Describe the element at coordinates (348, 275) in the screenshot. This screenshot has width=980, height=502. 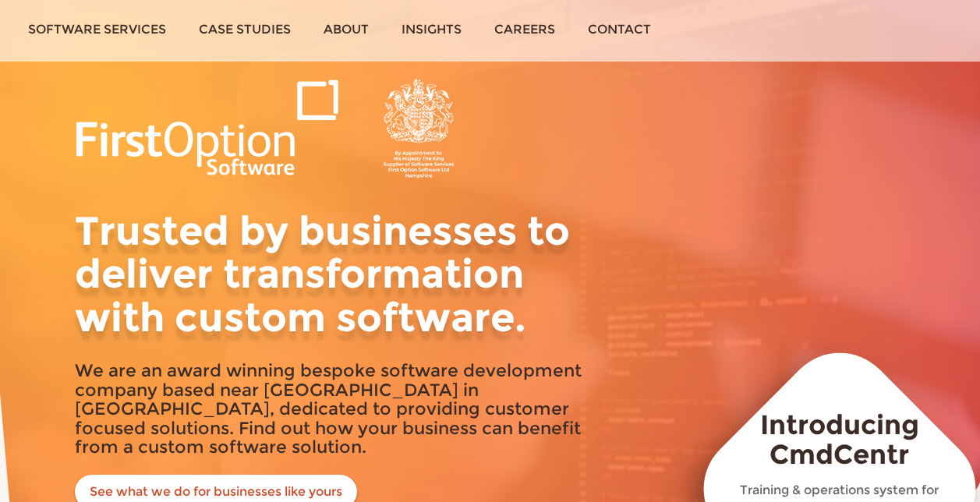
I see `h1: Trusted by businesses to deliver transformation with custom software.` at that location.